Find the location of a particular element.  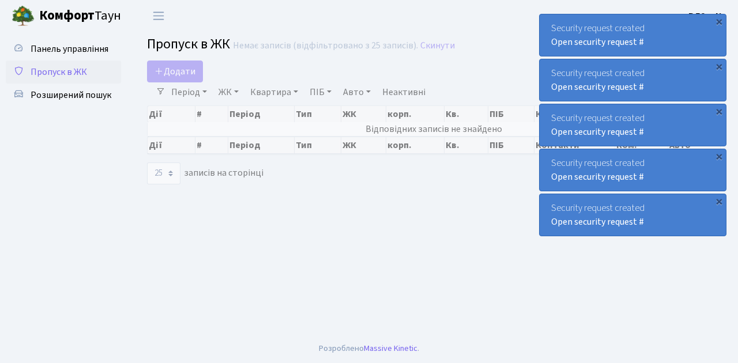

a: Квартира is located at coordinates (274, 92).